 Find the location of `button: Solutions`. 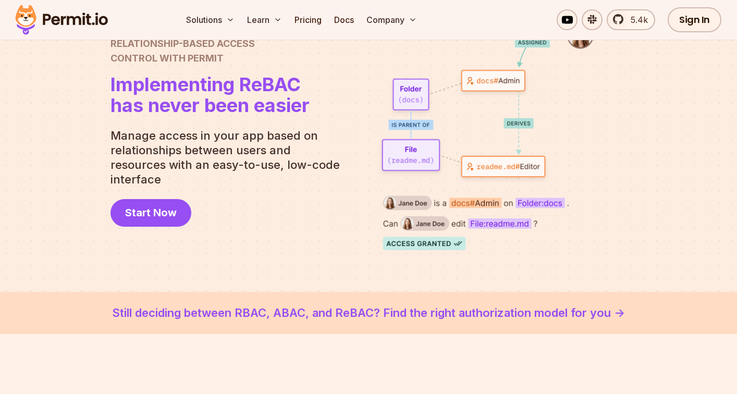

button: Solutions is located at coordinates (210, 20).